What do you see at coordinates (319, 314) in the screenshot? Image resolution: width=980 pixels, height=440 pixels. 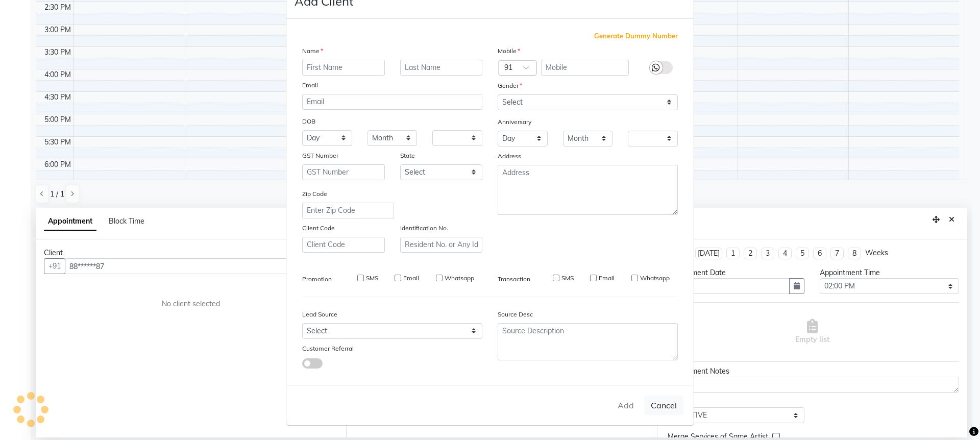 I see `label: Lead Source` at bounding box center [319, 314].